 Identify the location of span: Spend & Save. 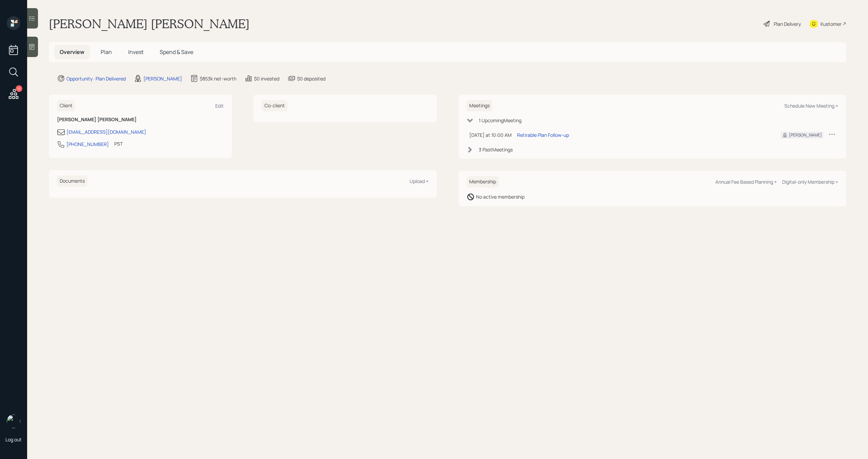
(176, 52).